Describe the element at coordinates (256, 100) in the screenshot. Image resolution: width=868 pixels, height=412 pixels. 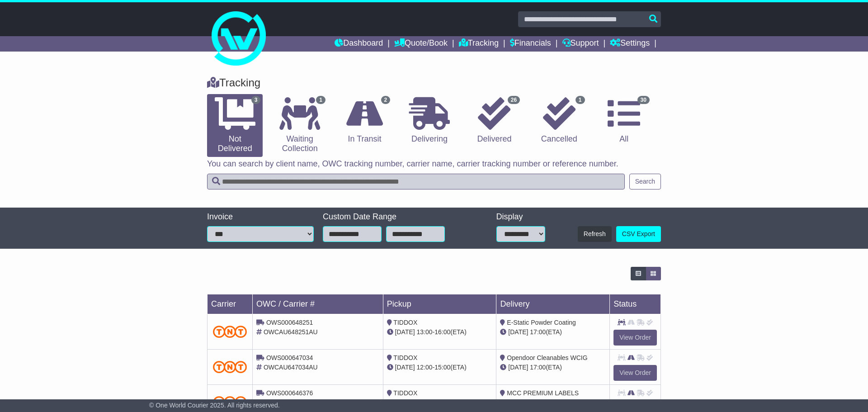
I see `span: 3` at that location.